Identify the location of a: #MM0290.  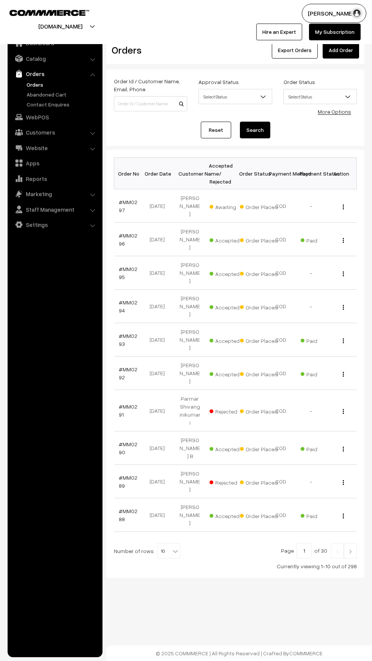
(128, 448).